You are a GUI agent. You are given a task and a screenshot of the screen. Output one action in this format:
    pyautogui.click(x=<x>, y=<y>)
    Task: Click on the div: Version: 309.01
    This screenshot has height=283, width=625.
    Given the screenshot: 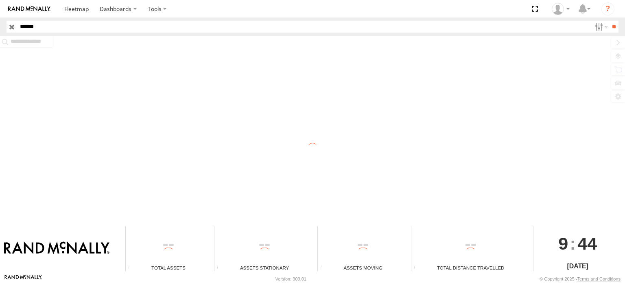 What is the action you would take?
    pyautogui.click(x=291, y=279)
    